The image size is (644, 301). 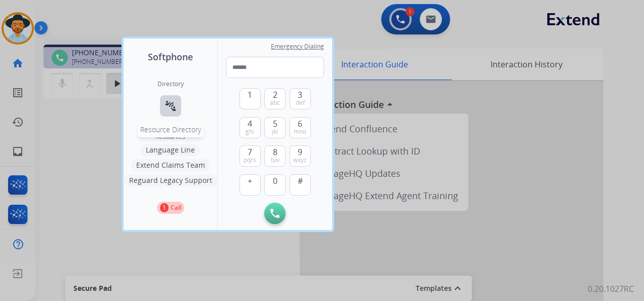 I want to click on span: ghi, so click(x=249, y=132).